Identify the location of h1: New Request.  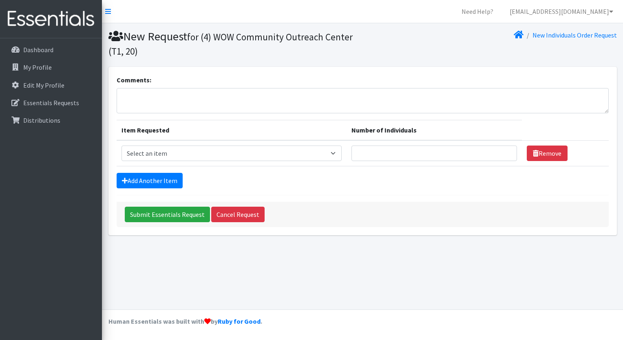
(234, 43).